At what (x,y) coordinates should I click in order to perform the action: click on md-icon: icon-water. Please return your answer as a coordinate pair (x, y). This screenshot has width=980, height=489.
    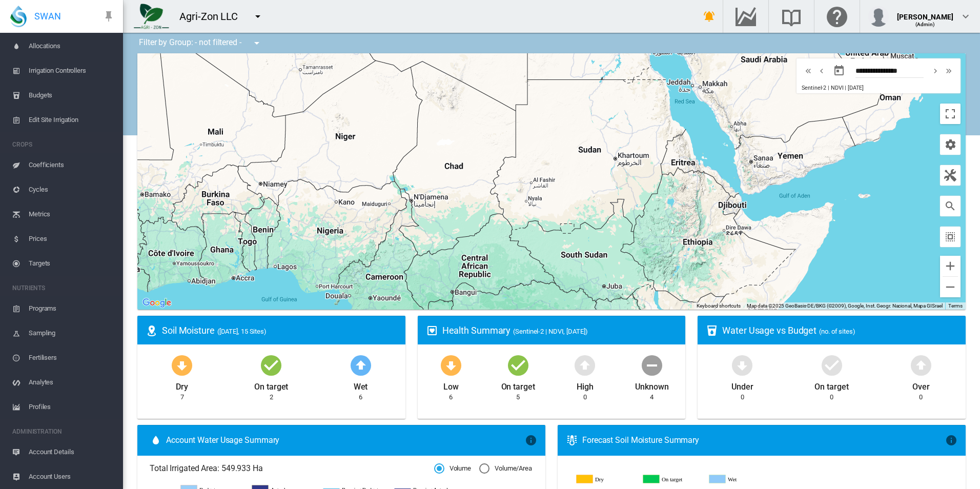
    Looking at the image, I should click on (156, 441).